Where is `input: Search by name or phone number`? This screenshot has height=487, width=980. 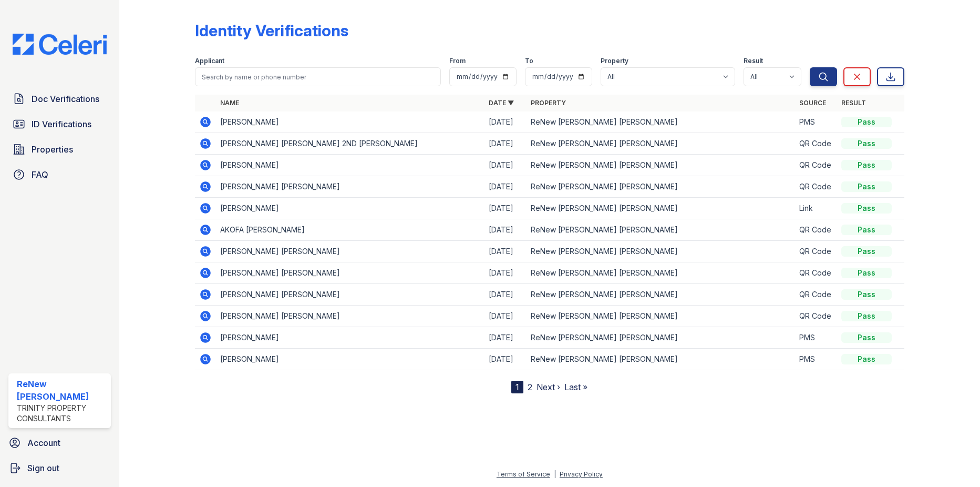 input: Search by name or phone number is located at coordinates (317, 77).